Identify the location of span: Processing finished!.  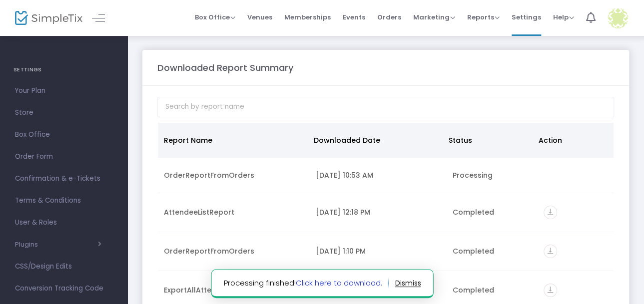
(306, 283).